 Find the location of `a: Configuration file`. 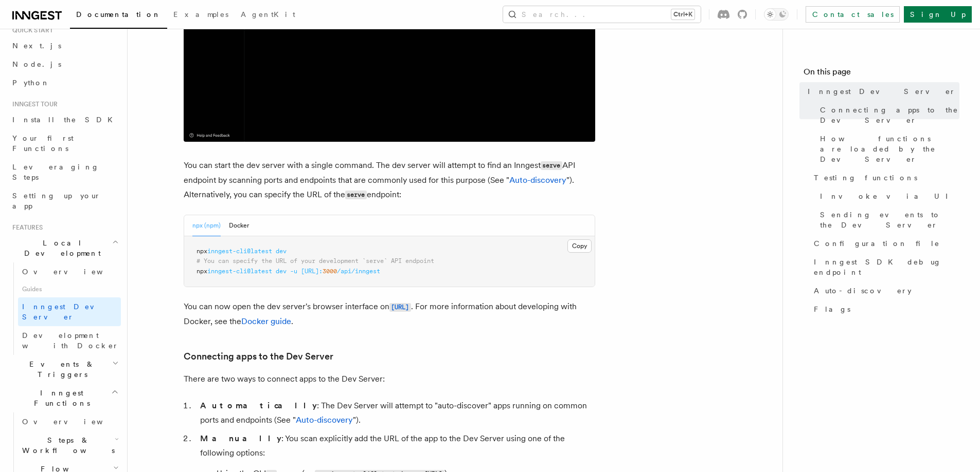

a: Configuration file is located at coordinates (884, 244).